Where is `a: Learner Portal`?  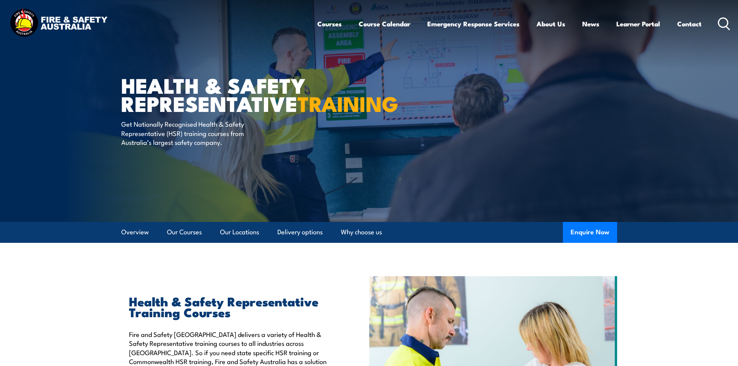
a: Learner Portal is located at coordinates (638, 24).